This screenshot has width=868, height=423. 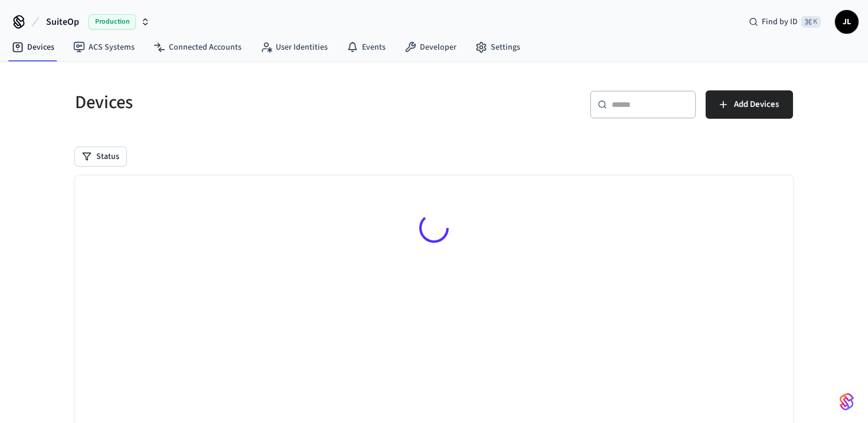 I want to click on span: Find by ID, so click(x=779, y=22).